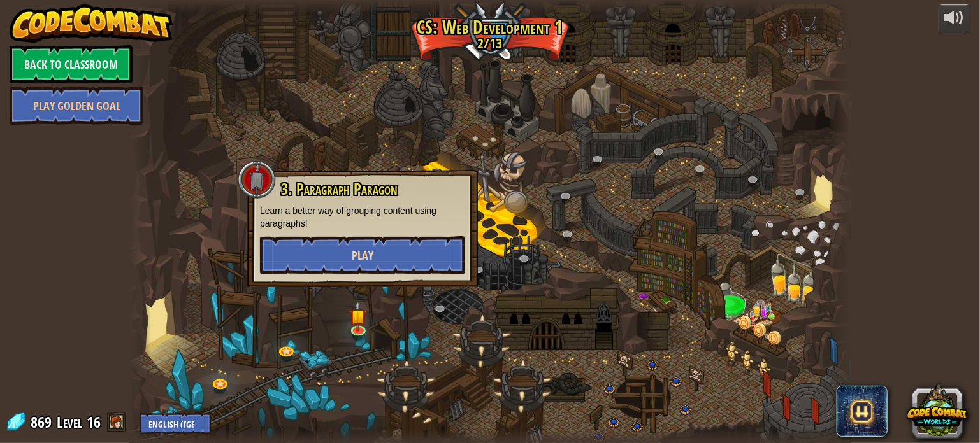 The height and width of the screenshot is (443, 980). What do you see at coordinates (362, 255) in the screenshot?
I see `span: Play` at bounding box center [362, 255].